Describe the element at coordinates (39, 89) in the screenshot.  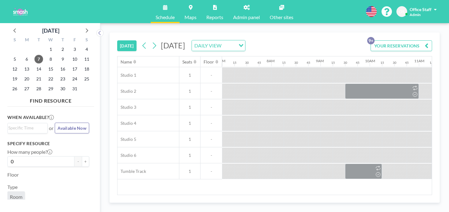
I see `span: Tuesday, October 28, 2025` at that location.